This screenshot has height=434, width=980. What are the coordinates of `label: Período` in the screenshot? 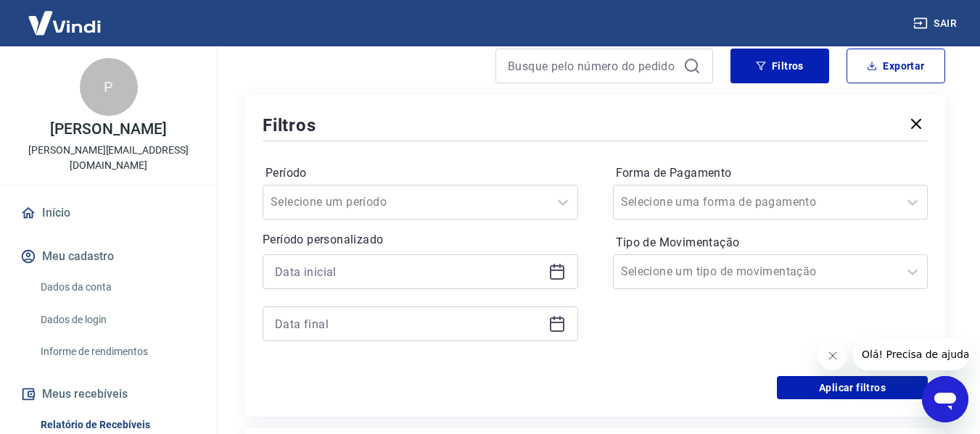 It's located at (420, 173).